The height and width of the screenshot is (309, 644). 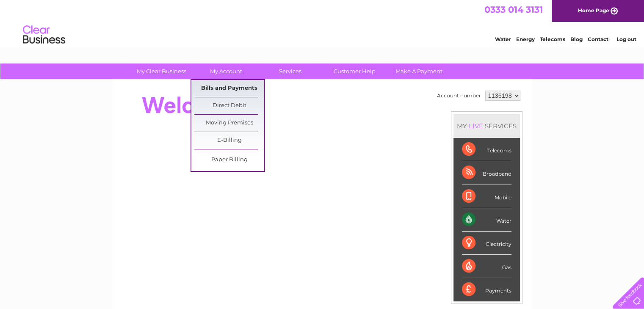 What do you see at coordinates (290, 71) in the screenshot?
I see `a: Services` at bounding box center [290, 71].